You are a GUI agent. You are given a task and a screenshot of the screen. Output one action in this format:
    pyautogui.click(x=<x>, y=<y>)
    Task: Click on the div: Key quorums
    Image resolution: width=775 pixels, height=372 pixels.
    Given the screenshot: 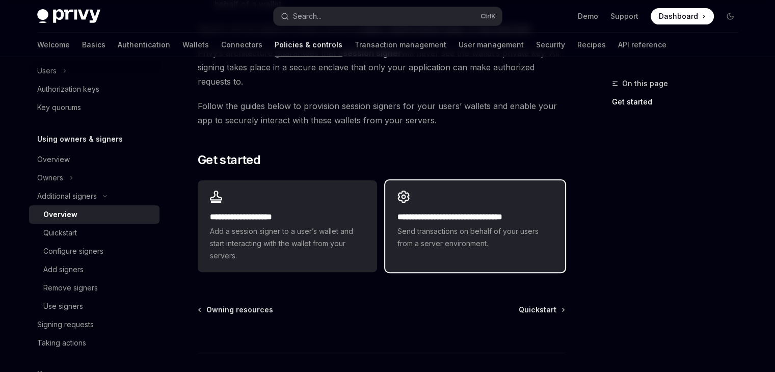 What is the action you would take?
    pyautogui.click(x=59, y=108)
    